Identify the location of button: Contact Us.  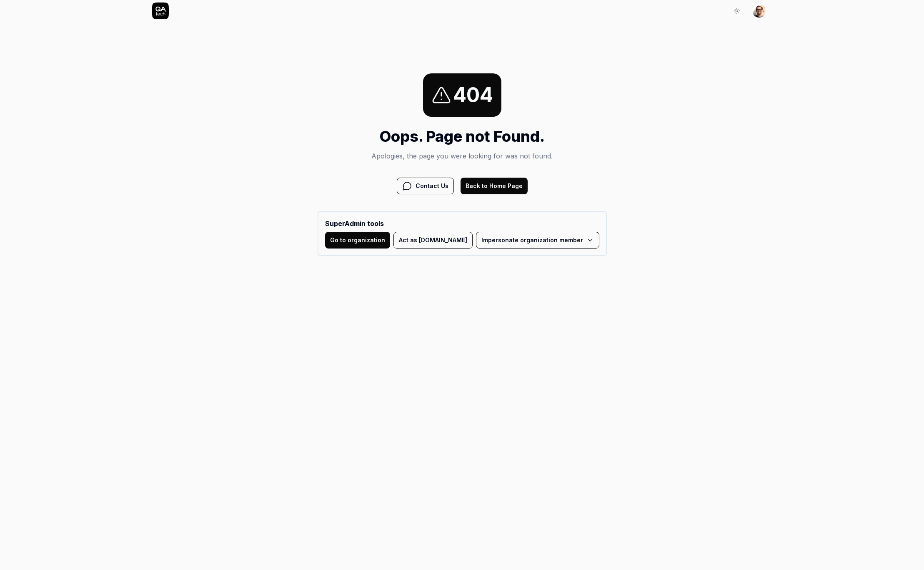
(425, 186).